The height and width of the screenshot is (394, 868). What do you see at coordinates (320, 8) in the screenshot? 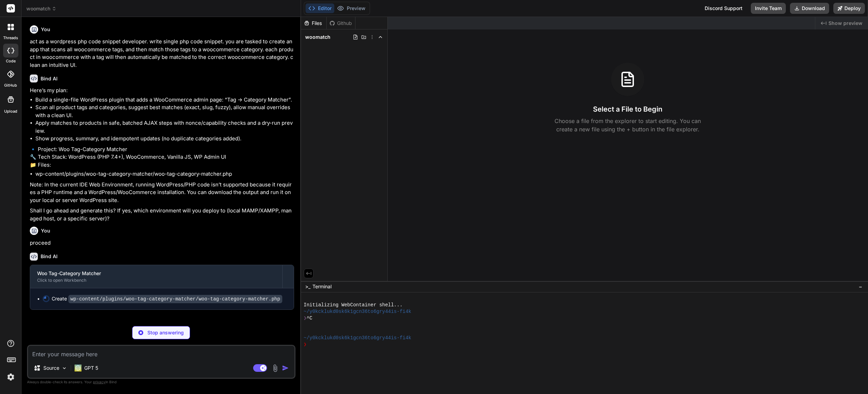
I see `button: Editor` at bounding box center [320, 8].